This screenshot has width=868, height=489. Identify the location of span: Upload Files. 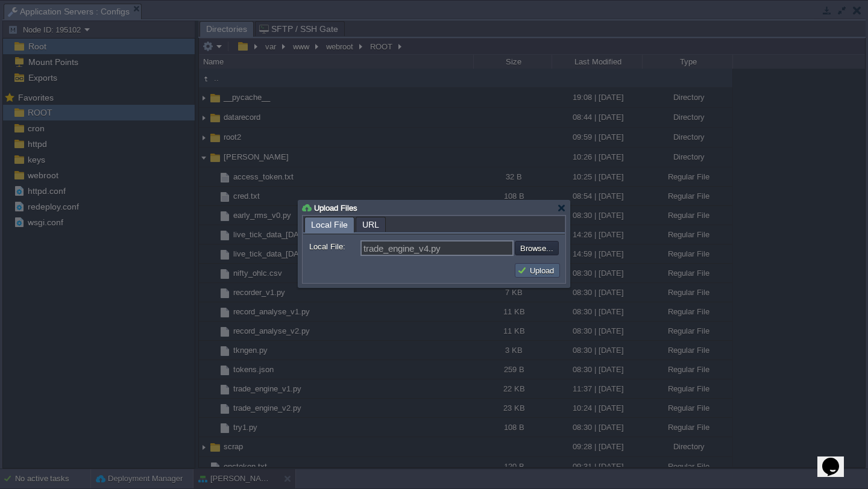
(335, 208).